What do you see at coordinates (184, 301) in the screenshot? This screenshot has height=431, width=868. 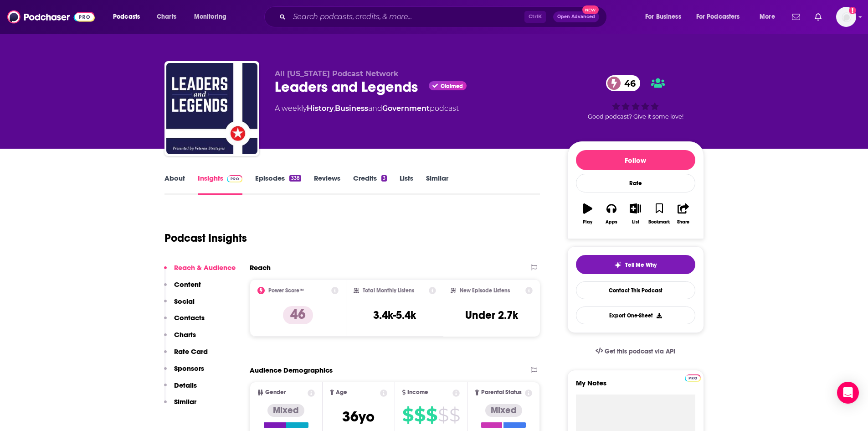 I see `p: Social` at bounding box center [184, 301].